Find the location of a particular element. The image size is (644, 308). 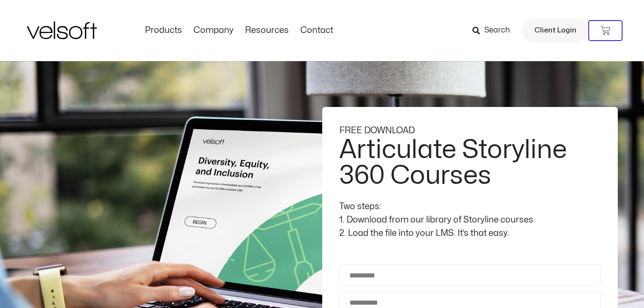

a: CompanyMenu Toggle is located at coordinates (214, 31).